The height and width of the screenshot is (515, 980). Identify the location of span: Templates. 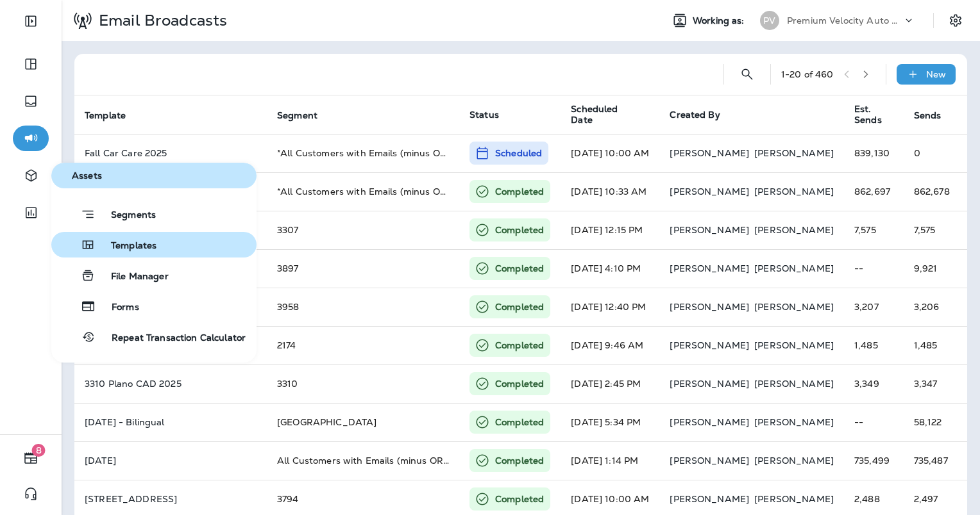
(126, 246).